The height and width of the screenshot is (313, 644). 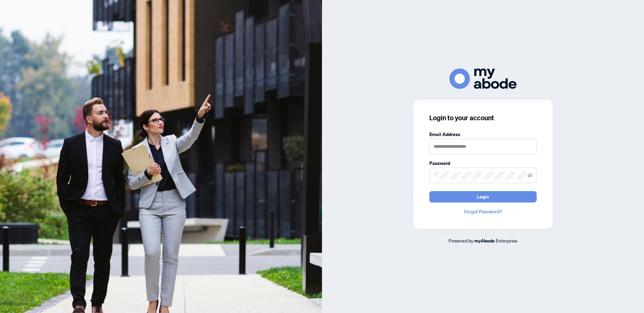 What do you see at coordinates (506, 240) in the screenshot?
I see `span: Enterprise` at bounding box center [506, 240].